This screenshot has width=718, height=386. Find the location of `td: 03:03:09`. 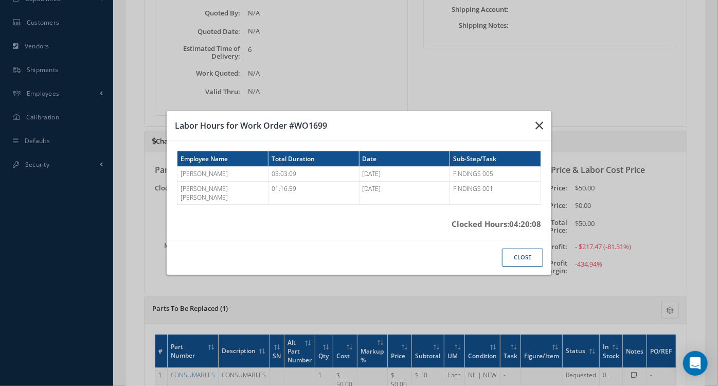

td: 03:03:09 is located at coordinates (313, 174).